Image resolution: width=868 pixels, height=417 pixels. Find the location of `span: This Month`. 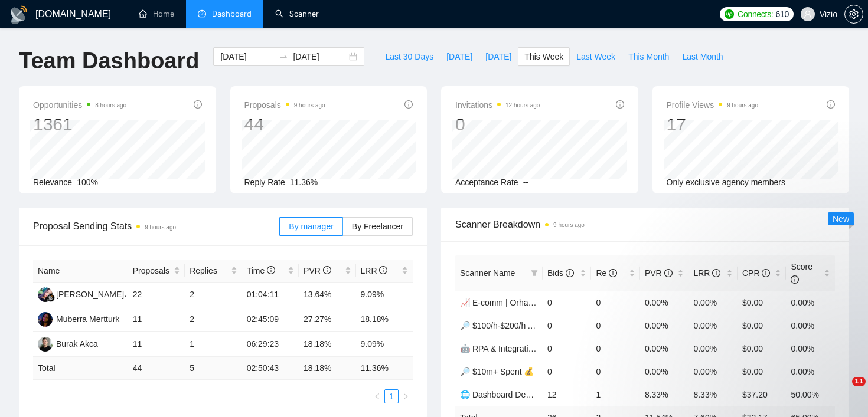

span: This Month is located at coordinates (649, 57).